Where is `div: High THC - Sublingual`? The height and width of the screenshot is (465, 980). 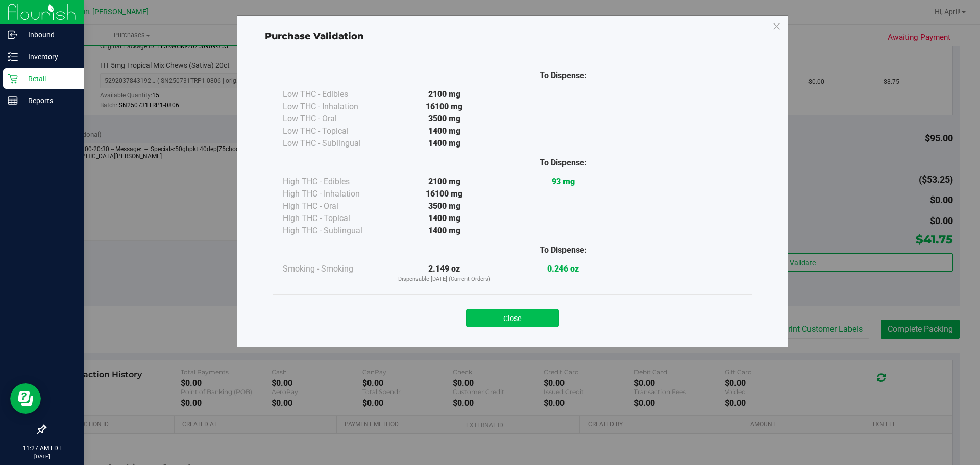
div: High THC - Sublingual is located at coordinates (334, 231).